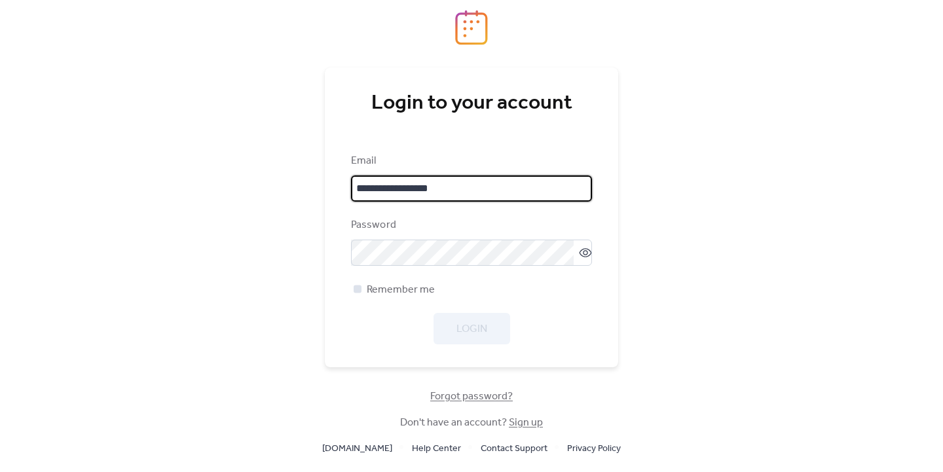 The height and width of the screenshot is (472, 943). Describe the element at coordinates (514, 449) in the screenshot. I see `span: Contact Support` at that location.